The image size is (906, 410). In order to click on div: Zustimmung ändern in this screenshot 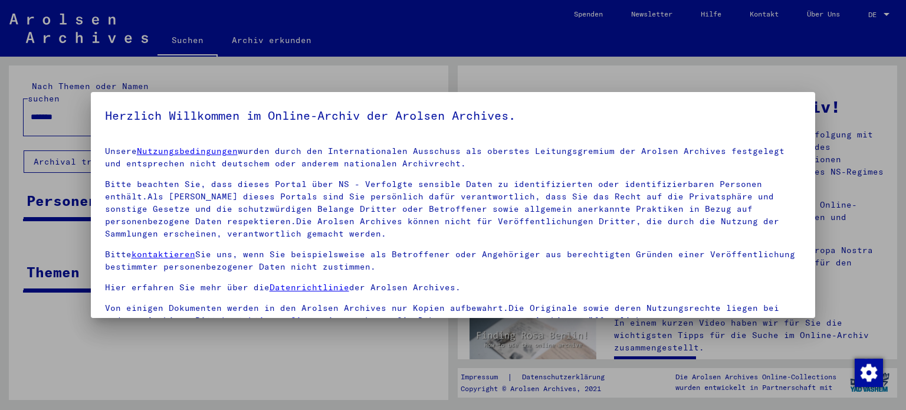, I will do `click(868, 372)`.